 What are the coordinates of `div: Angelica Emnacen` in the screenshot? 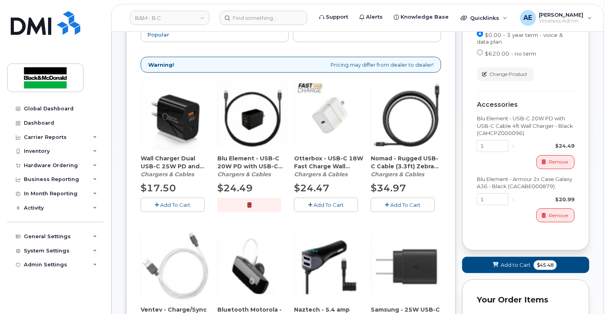 It's located at (556, 18).